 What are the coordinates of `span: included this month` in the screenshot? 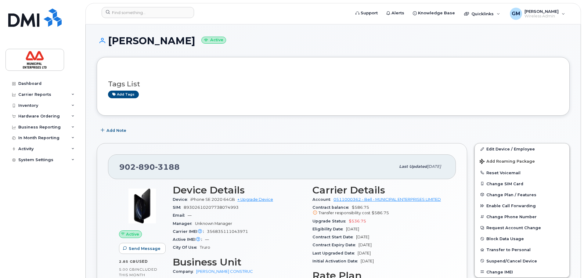 It's located at (138, 272).